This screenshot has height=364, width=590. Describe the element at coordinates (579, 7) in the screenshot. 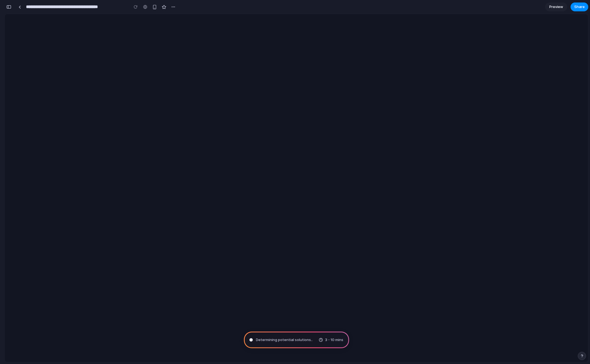

I see `button: Share` at that location.